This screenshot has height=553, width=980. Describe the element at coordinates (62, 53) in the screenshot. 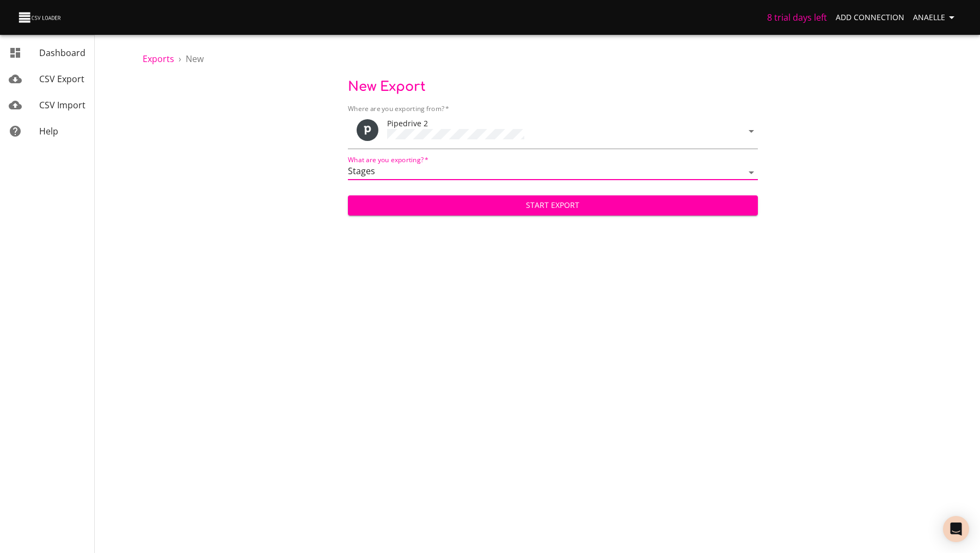

I see `span: Dashboard` at that location.